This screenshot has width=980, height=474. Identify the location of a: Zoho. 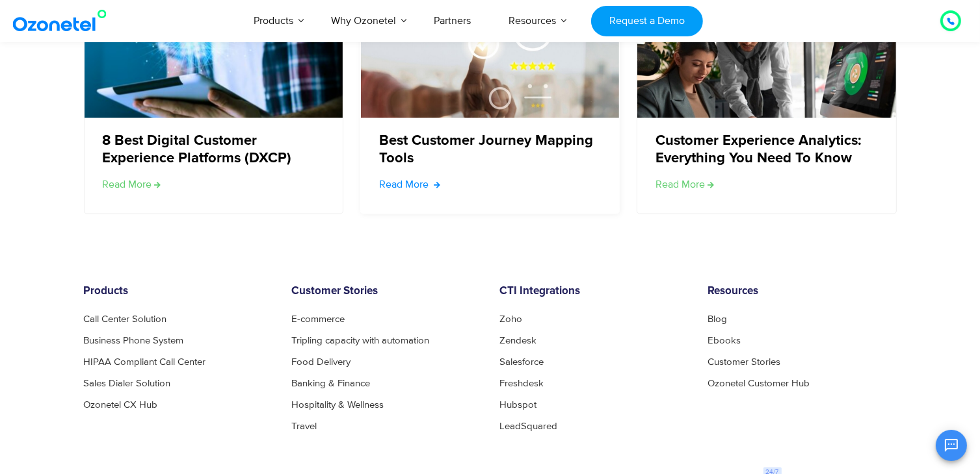
(511, 319).